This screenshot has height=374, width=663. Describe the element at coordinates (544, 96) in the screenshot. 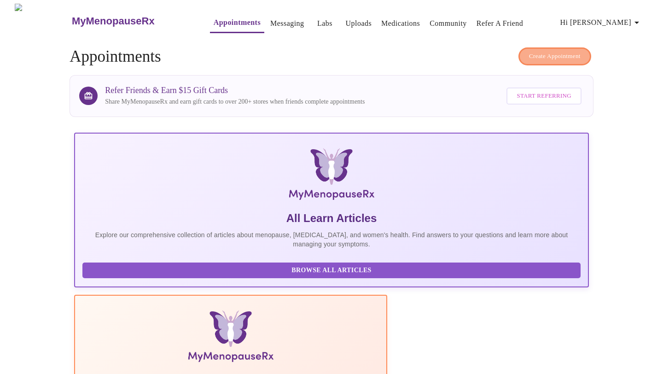

I see `a: Start Referring` at that location.